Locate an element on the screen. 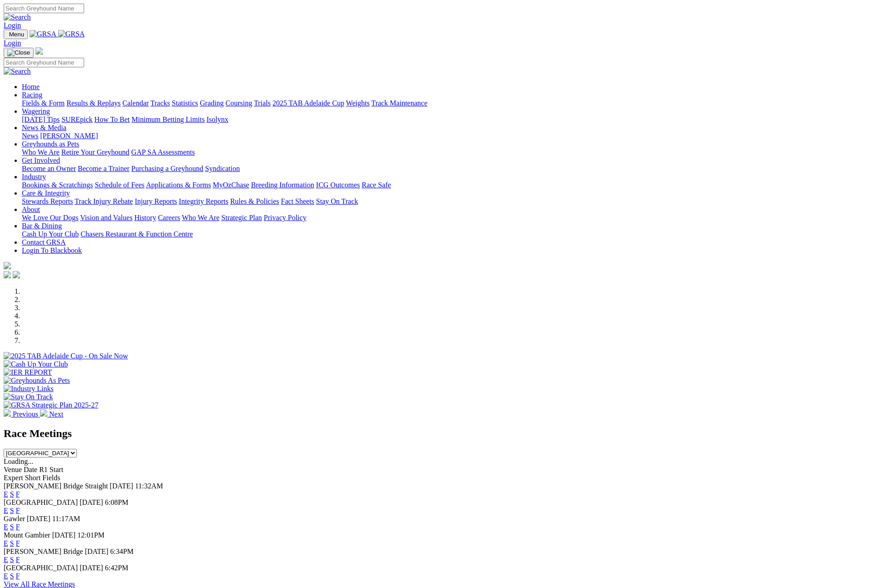 This screenshot has height=588, width=883. a: Minimum Betting Limits is located at coordinates (167, 119).